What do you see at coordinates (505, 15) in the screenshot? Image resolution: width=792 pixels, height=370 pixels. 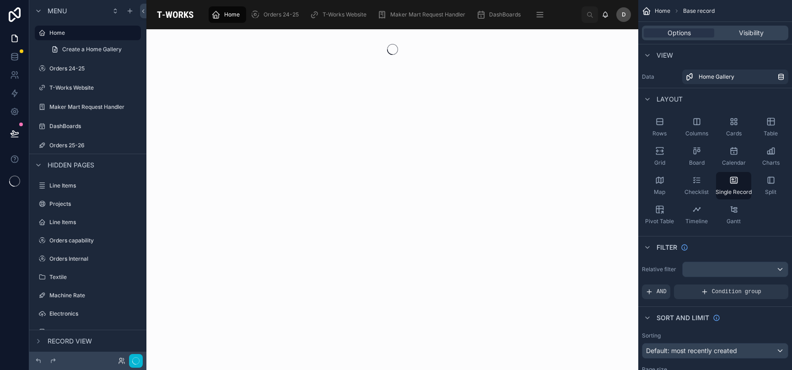 I see `span: DashBoards` at bounding box center [505, 15].